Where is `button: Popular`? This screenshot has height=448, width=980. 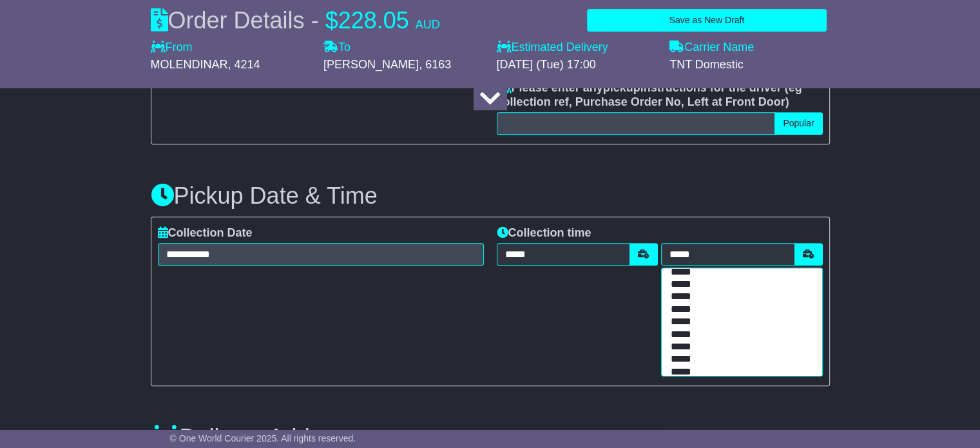 button: Popular is located at coordinates (798, 123).